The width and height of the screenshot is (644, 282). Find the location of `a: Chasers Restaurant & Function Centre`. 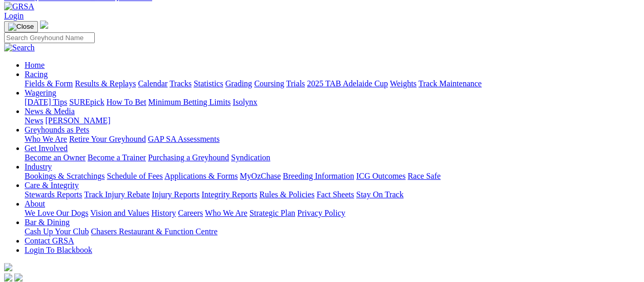

a: Chasers Restaurant & Function Centre is located at coordinates (154, 231).